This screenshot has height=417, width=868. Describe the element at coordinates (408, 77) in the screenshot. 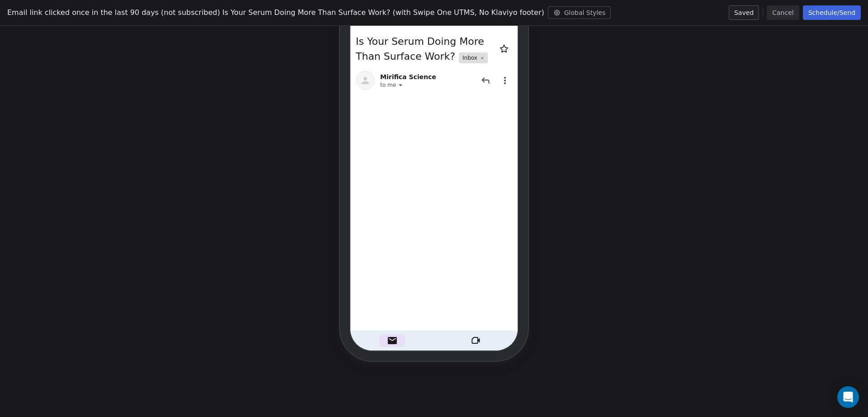

I see `span: Mirifica Science` at that location.